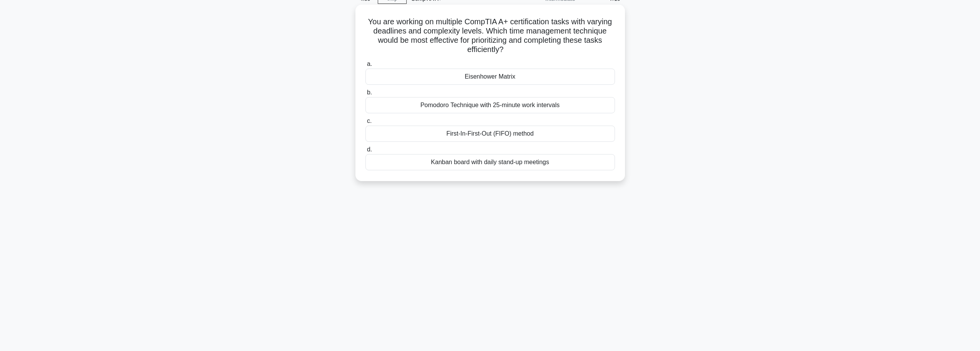 This screenshot has height=351, width=980. Describe the element at coordinates (490, 134) in the screenshot. I see `div: First-In-First-Out (FIFO) method` at that location.